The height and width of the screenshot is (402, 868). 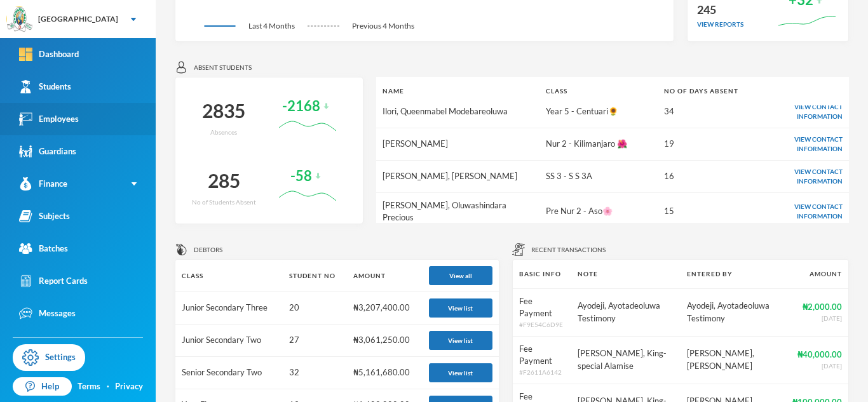 I want to click on td: Nur 2 - Kilimanjaro 🌺, so click(x=598, y=143).